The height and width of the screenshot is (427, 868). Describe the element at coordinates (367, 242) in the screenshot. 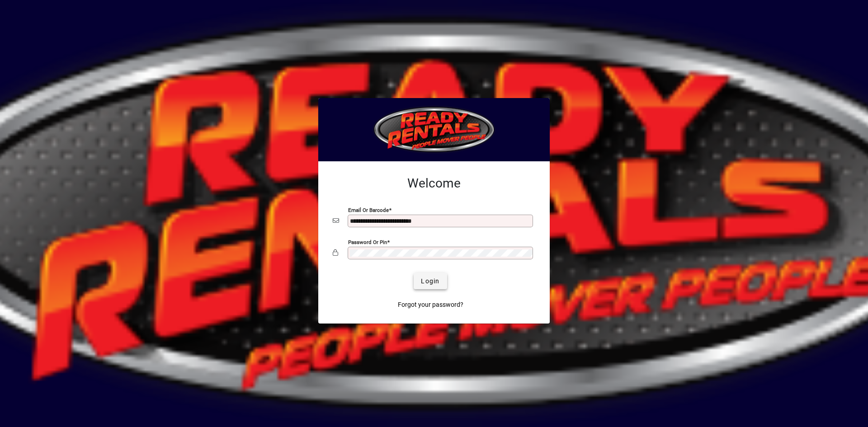

I see `mat-label: Password or Pin` at that location.